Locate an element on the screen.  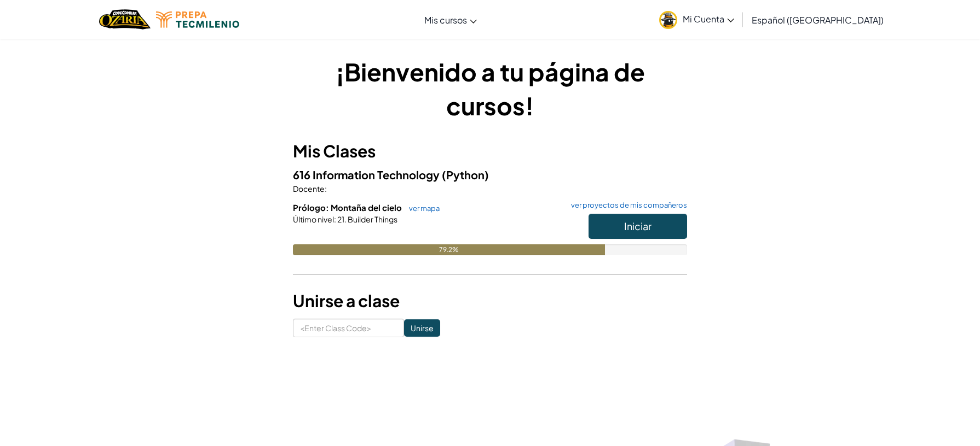
span: Mis cursos is located at coordinates (446, 19).